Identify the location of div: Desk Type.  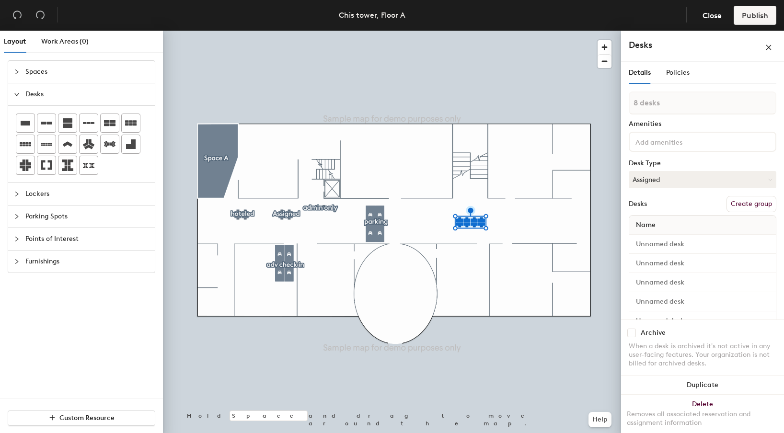
(703, 163).